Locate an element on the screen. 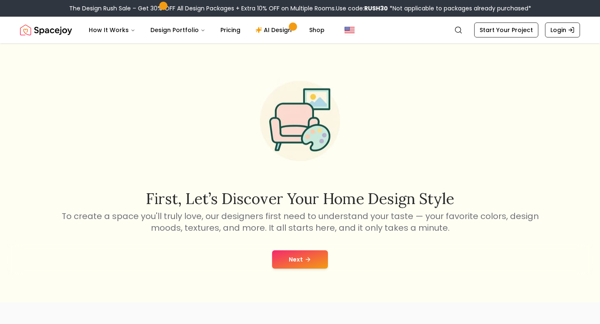 This screenshot has width=600, height=324. b: RUSH30 is located at coordinates (376, 8).